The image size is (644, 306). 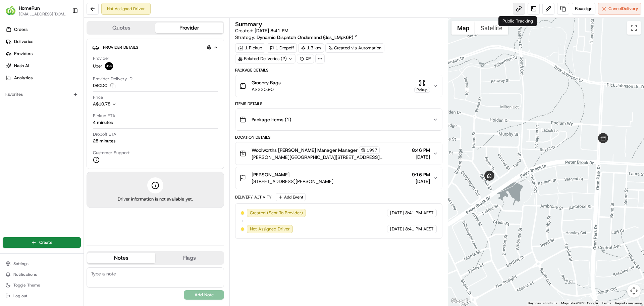 What do you see at coordinates (105, 134) in the screenshot?
I see `span: Dropoff ETA` at bounding box center [105, 134].